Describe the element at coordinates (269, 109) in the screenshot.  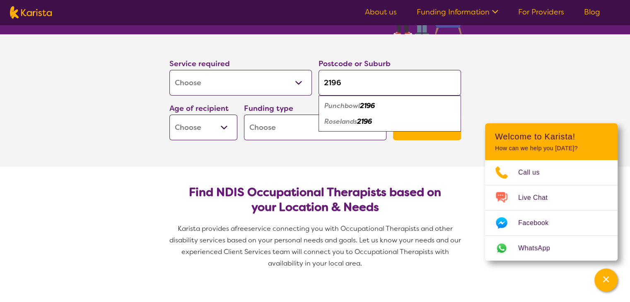
I see `label: Funding type` at that location.